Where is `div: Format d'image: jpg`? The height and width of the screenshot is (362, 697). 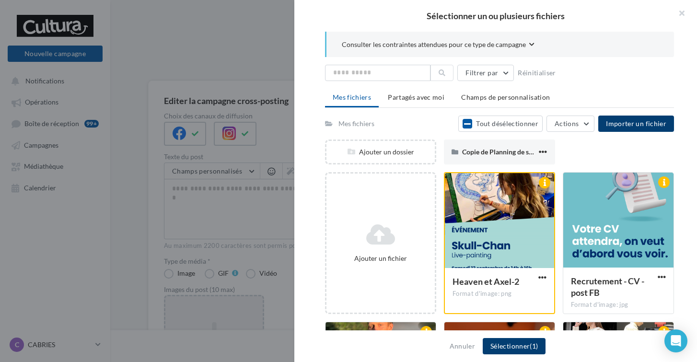 div: Format d'image: jpg is located at coordinates (618, 305).